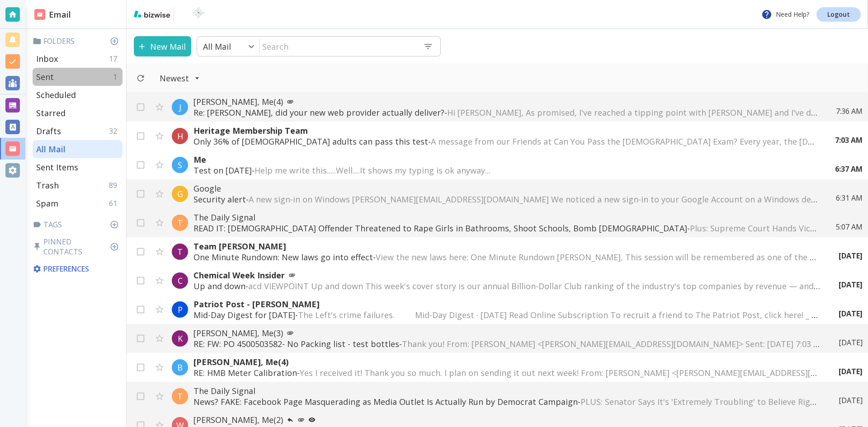 This screenshot has height=427, width=868. What do you see at coordinates (77, 269) in the screenshot?
I see `div: Preferences` at bounding box center [77, 269].